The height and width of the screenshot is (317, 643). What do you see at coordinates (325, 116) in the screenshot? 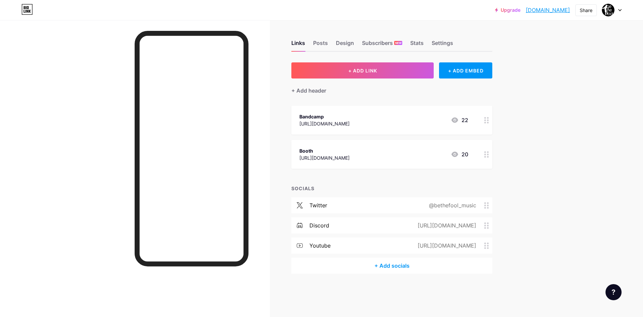
I see `div: Bandcamp` at bounding box center [325, 116].